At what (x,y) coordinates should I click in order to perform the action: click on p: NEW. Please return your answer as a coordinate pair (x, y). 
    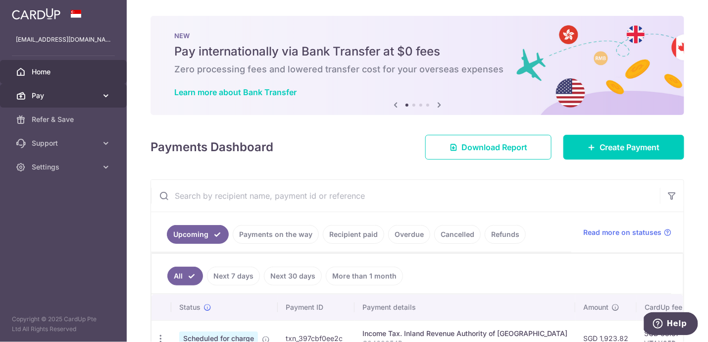
    Looking at the image, I should click on (417, 36).